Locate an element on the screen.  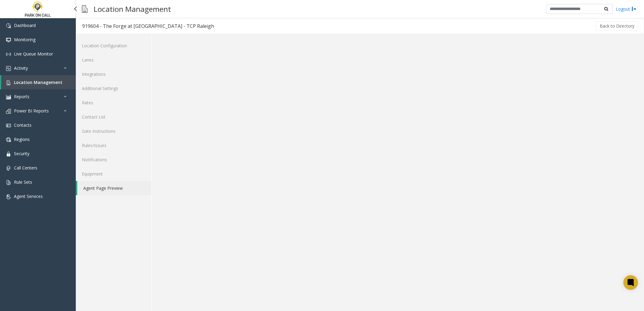
span: Location Management is located at coordinates (38, 82).